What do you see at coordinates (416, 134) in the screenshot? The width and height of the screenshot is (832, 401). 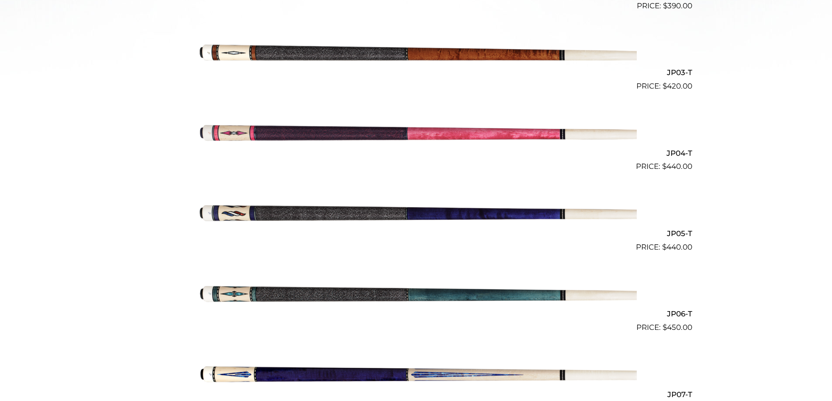 I see `a: JP04-T $440.00` at bounding box center [416, 134].